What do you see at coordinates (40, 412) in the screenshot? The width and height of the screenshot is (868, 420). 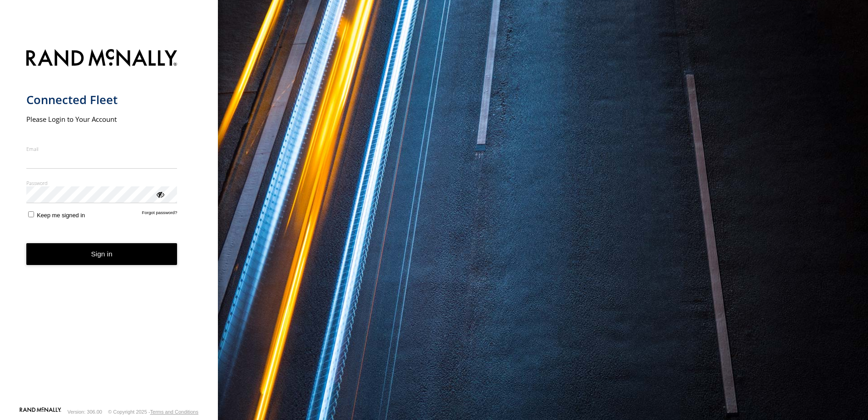 I see `a: Visit our Website` at bounding box center [40, 412].